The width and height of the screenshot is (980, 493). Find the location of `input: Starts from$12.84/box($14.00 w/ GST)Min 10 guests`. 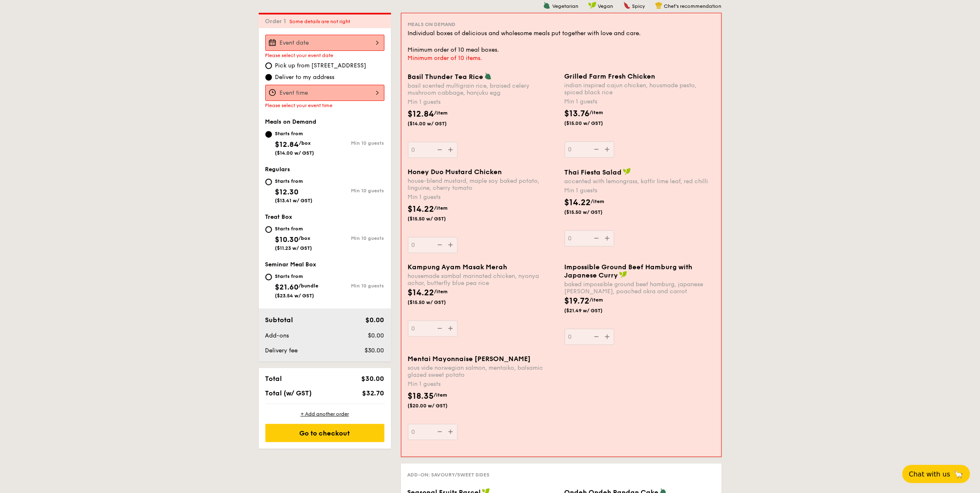

input: Starts from$12.84/box($14.00 w/ GST)Min 10 guests is located at coordinates (269, 134).